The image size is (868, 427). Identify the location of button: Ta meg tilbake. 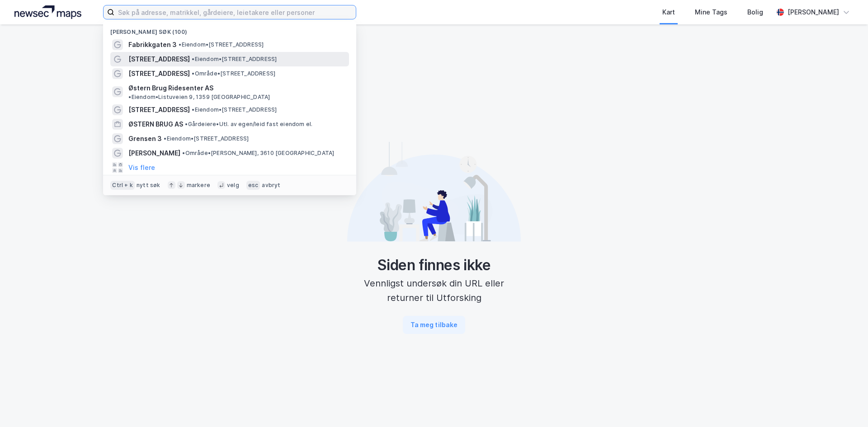
(434, 325).